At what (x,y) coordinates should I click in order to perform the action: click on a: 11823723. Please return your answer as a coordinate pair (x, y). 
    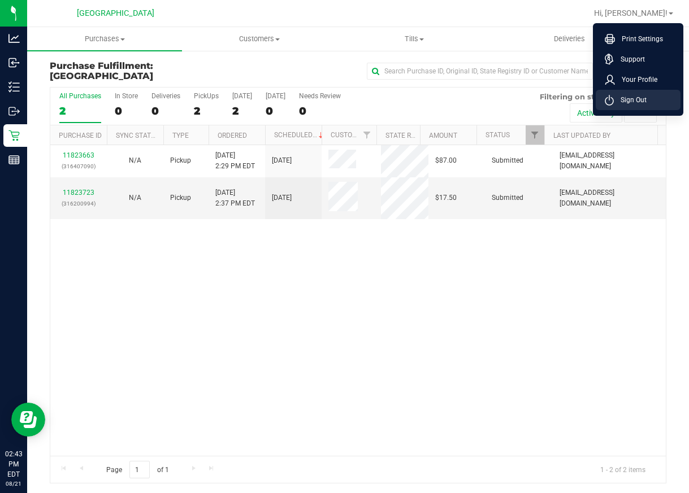
    Looking at the image, I should click on (79, 193).